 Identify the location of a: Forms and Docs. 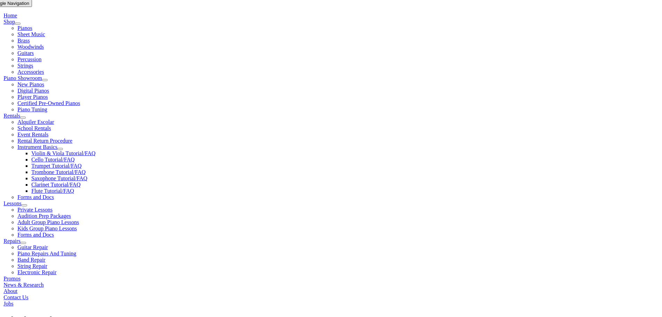
(35, 234).